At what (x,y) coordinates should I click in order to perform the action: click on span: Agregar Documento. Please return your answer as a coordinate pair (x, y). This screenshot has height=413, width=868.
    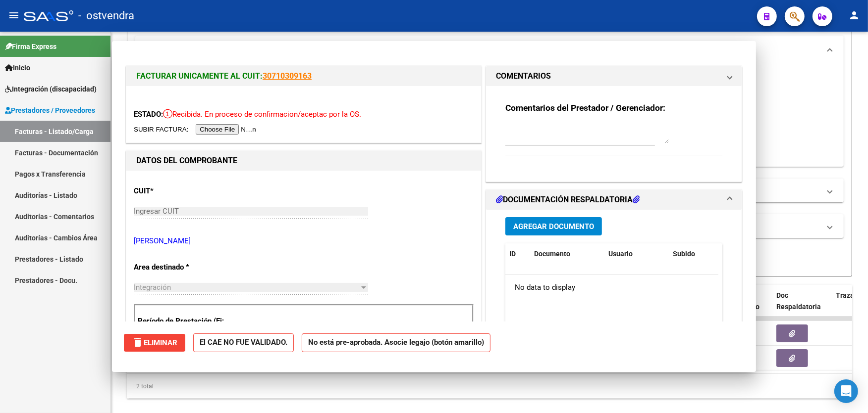
    Looking at the image, I should click on (553, 226).